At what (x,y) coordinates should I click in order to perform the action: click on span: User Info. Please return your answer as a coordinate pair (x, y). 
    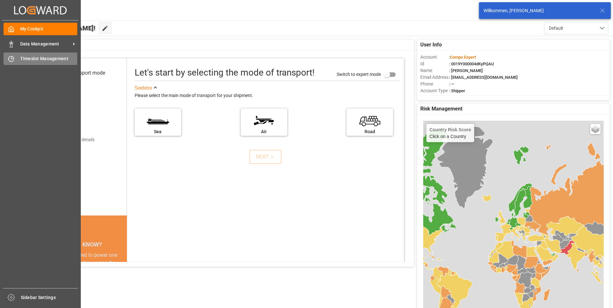
    Looking at the image, I should click on (431, 45).